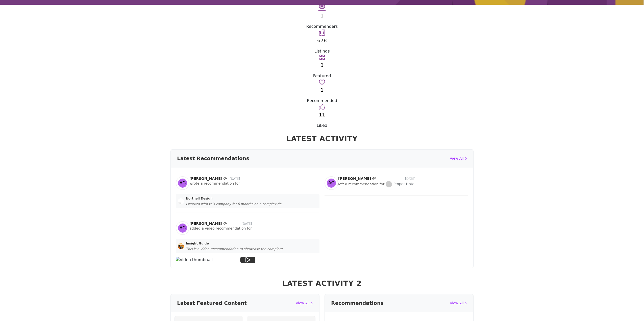  What do you see at coordinates (358, 303) in the screenshot?
I see `h3: Recommendations` at bounding box center [358, 303].